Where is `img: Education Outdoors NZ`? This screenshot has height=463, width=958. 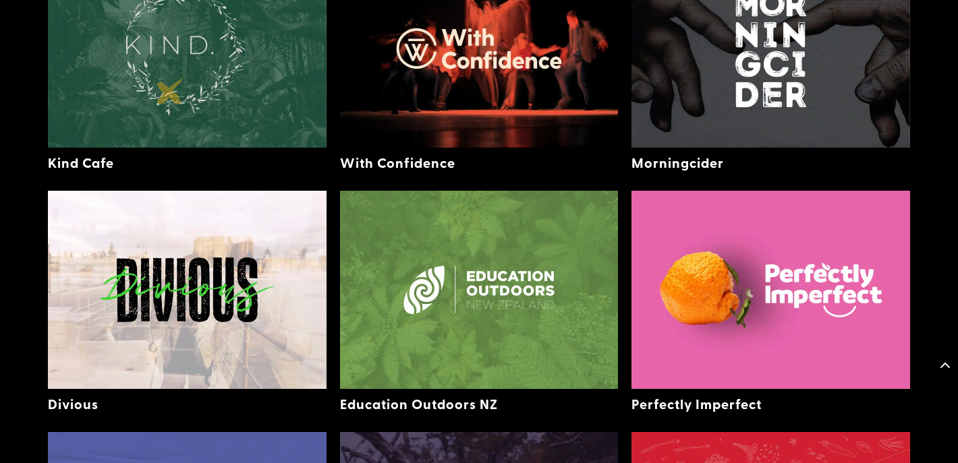 img: Education Outdoors NZ is located at coordinates (479, 290).